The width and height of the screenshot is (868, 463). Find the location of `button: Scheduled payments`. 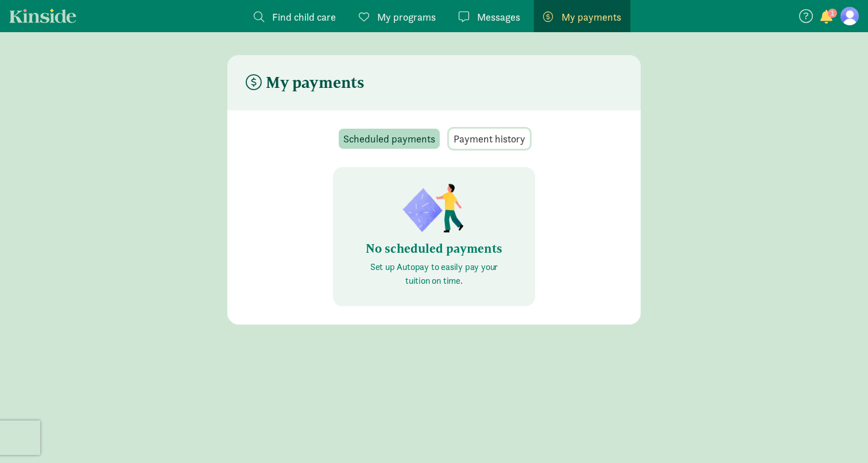

button: Scheduled payments is located at coordinates (389, 139).